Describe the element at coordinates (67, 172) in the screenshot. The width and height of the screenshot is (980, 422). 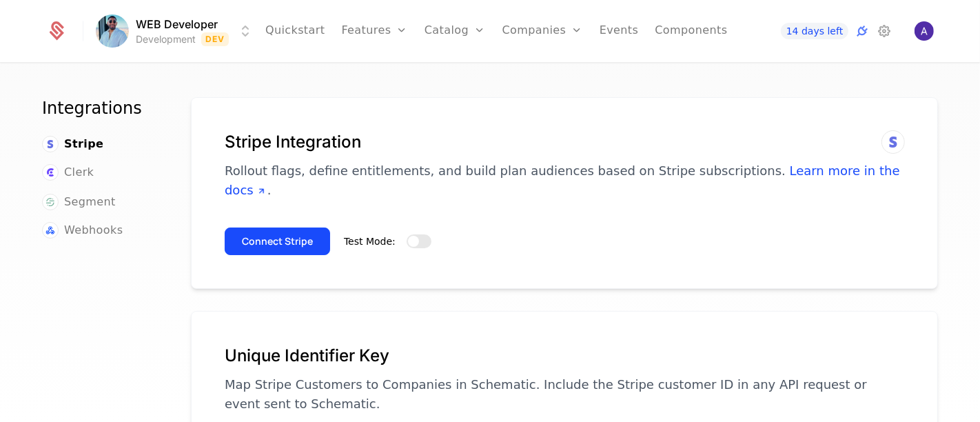
I see `a: Clerk` at that location.